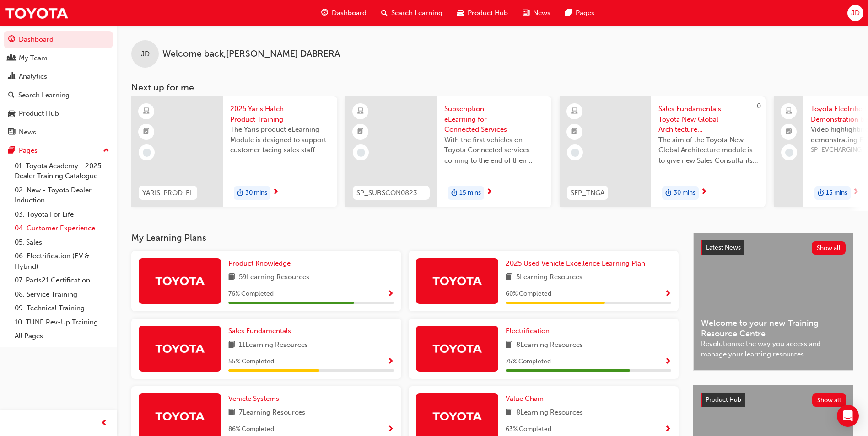  Describe the element at coordinates (773, 400) in the screenshot. I see `a: Product HubShow all` at that location.